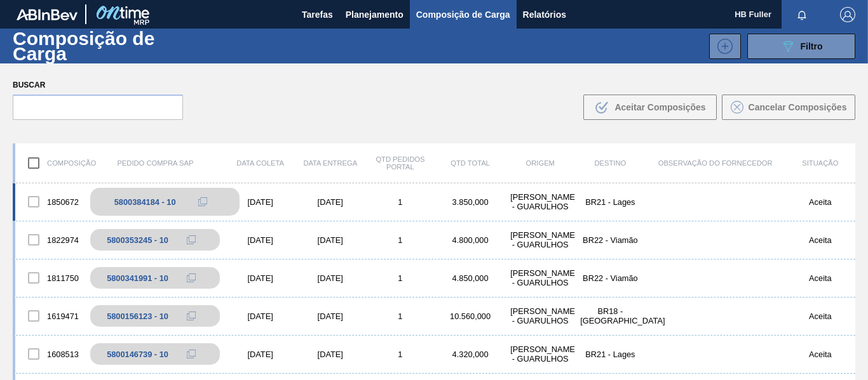 The width and height of the screenshot is (868, 380). I want to click on label: Buscar, so click(98, 85).